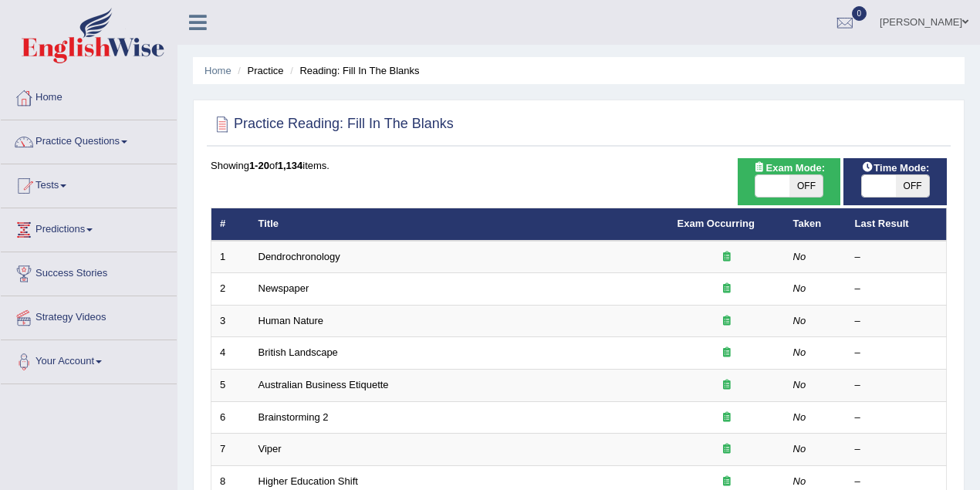 The width and height of the screenshot is (980, 490). Describe the element at coordinates (89, 183) in the screenshot. I see `a: Tests` at that location.